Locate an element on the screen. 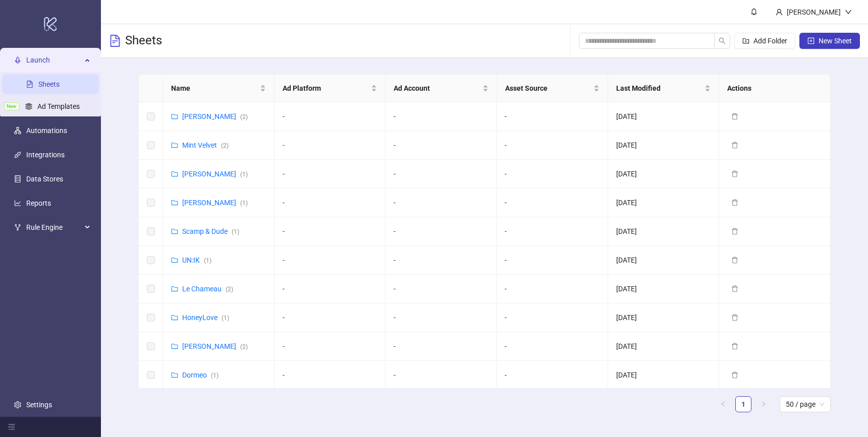 The width and height of the screenshot is (868, 437). span: user is located at coordinates (779, 13).